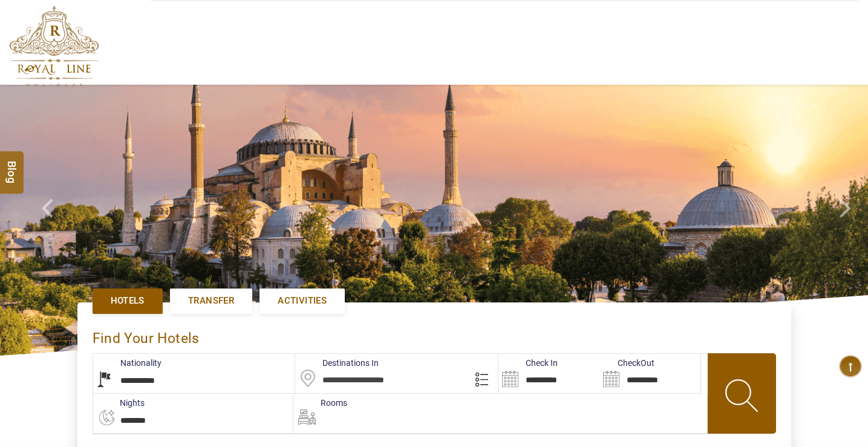 Image resolution: width=868 pixels, height=447 pixels. Describe the element at coordinates (846, 220) in the screenshot. I see `a: Check next image` at that location.